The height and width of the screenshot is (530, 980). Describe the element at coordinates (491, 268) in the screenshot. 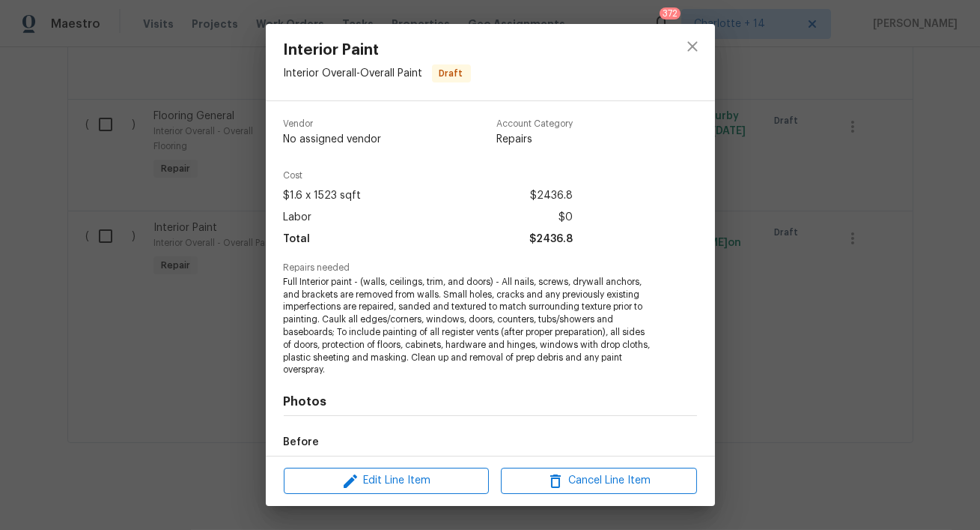

I see `span: Repairs needed` at that location.